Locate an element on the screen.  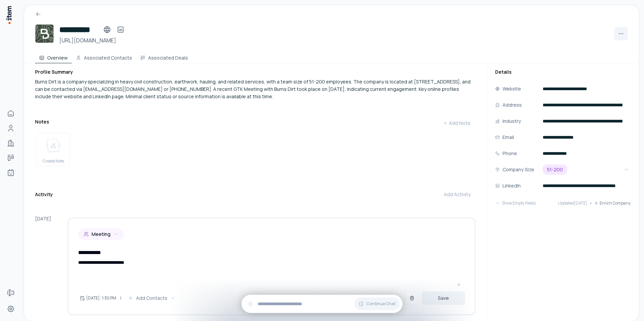
div: Continue Chat is located at coordinates (322, 304).